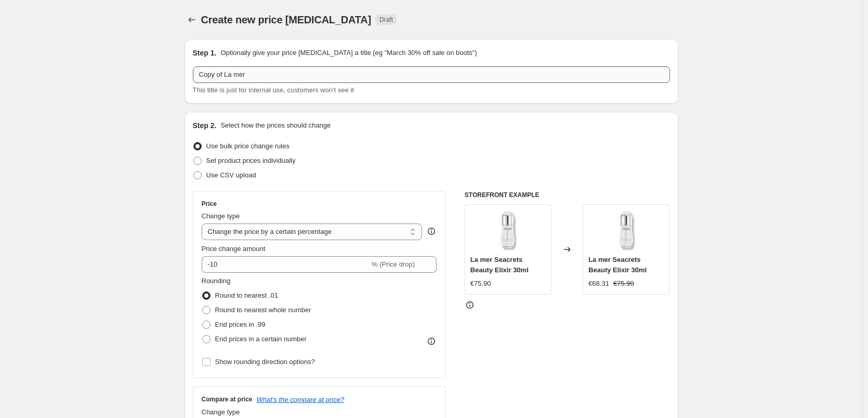 The image size is (868, 418). What do you see at coordinates (231, 175) in the screenshot?
I see `span: Use CSV upload` at bounding box center [231, 175].